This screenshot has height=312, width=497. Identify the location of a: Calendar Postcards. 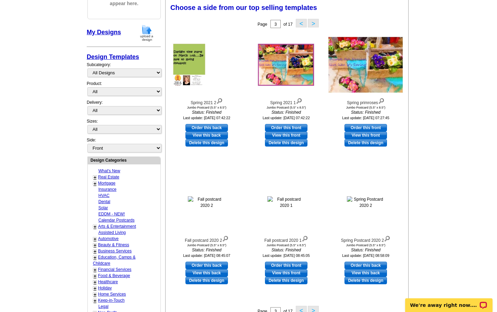
(116, 220).